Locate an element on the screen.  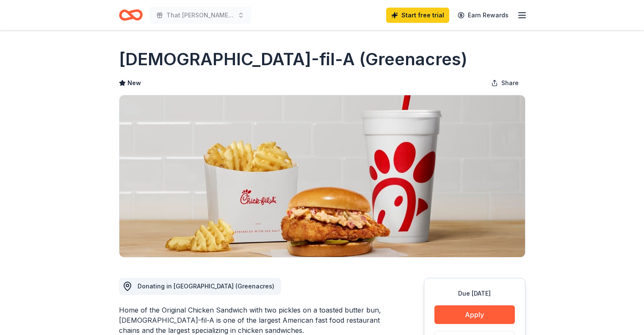
span: Share is located at coordinates (510, 83).